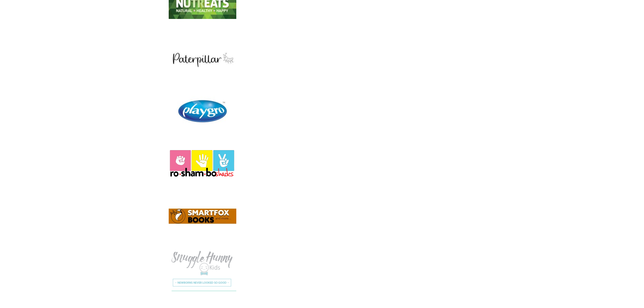 This screenshot has width=644, height=308. Describe the element at coordinates (203, 269) in the screenshot. I see `img: Snuggle Hunny` at that location.